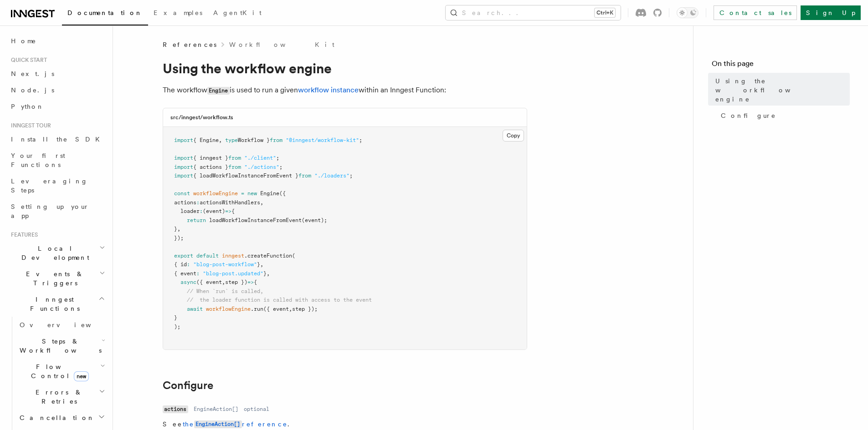 The height and width of the screenshot is (430, 868). What do you see at coordinates (233, 256) in the screenshot?
I see `span: inngest` at bounding box center [233, 256].